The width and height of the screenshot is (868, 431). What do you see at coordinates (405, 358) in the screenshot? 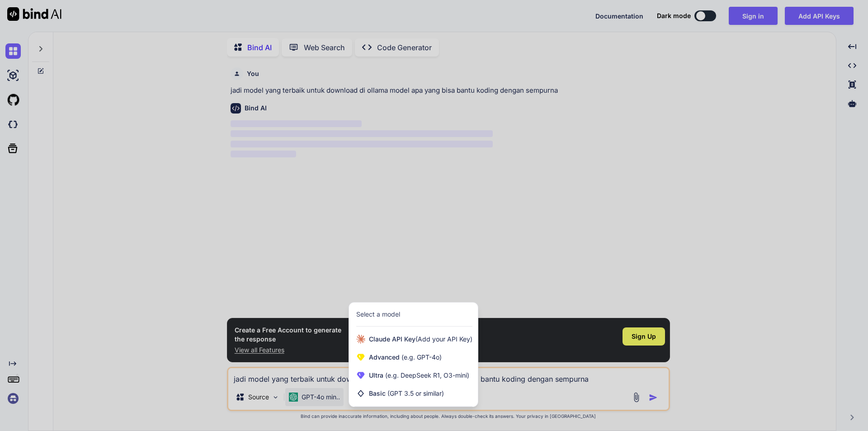
I see `span: Advanced` at bounding box center [405, 358].